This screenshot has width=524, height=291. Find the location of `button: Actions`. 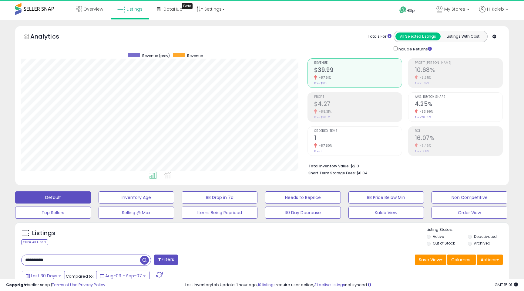

button: Actions is located at coordinates (490, 259).